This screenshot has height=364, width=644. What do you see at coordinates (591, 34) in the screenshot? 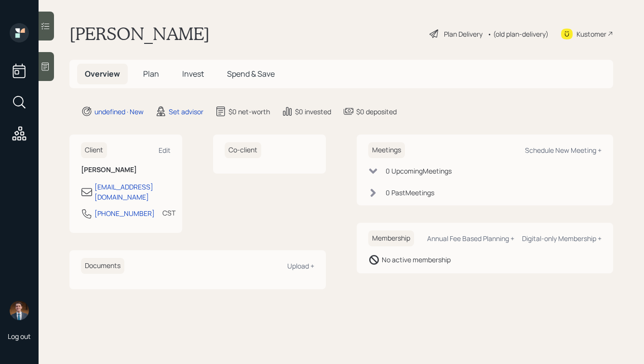
I see `div: Kustomer` at bounding box center [591, 34].